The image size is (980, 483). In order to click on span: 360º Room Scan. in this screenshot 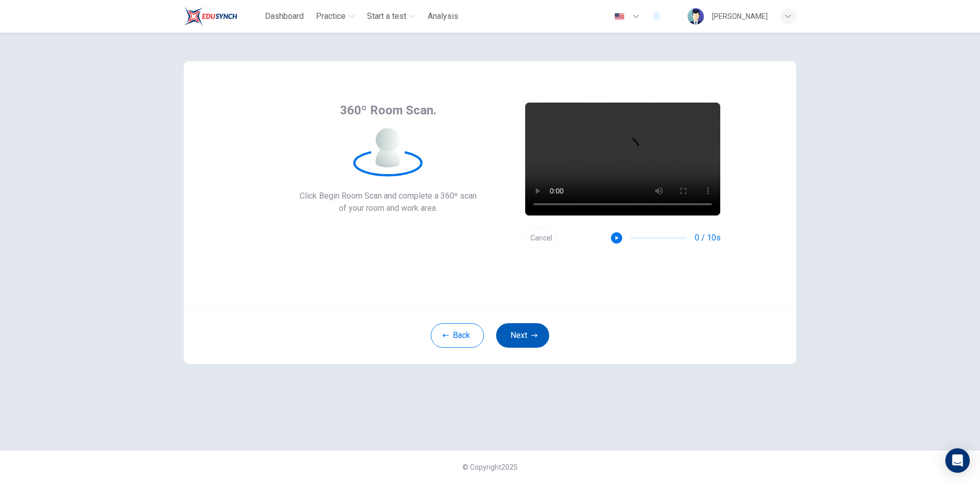, I will do `click(388, 110)`.